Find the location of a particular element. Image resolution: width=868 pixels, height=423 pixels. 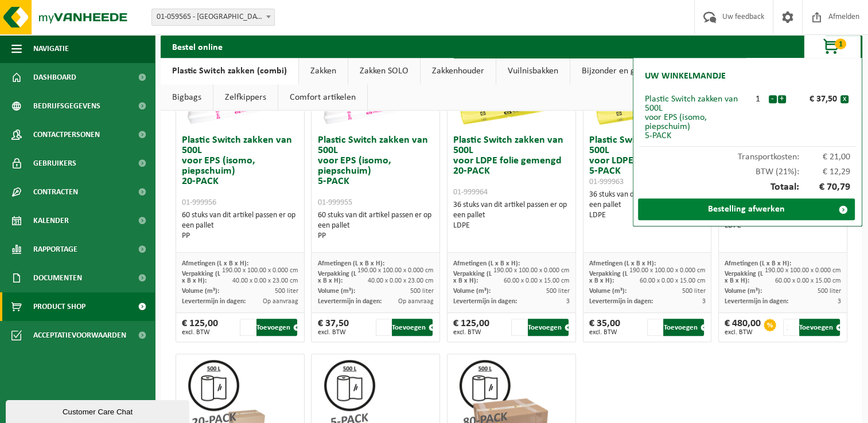

span: Product Shop is located at coordinates (59, 307).